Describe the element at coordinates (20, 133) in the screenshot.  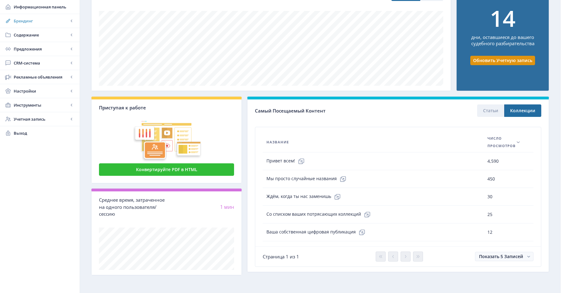
I see `ya-tr-span: Выход` at that location.